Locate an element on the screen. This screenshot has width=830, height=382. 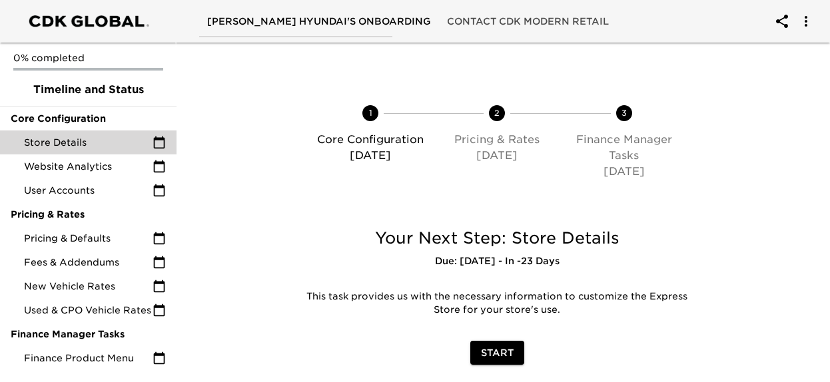
span: Website Analytics is located at coordinates (88, 167).